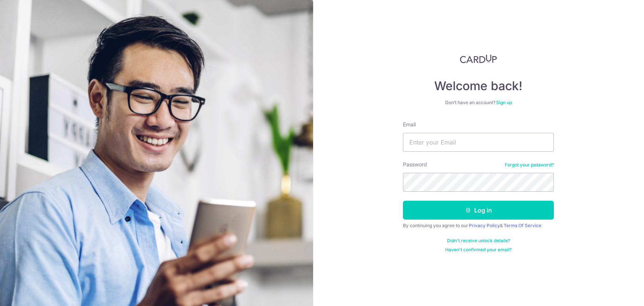 The height and width of the screenshot is (306, 644). I want to click on a: Didn't receive unlock details?, so click(478, 241).